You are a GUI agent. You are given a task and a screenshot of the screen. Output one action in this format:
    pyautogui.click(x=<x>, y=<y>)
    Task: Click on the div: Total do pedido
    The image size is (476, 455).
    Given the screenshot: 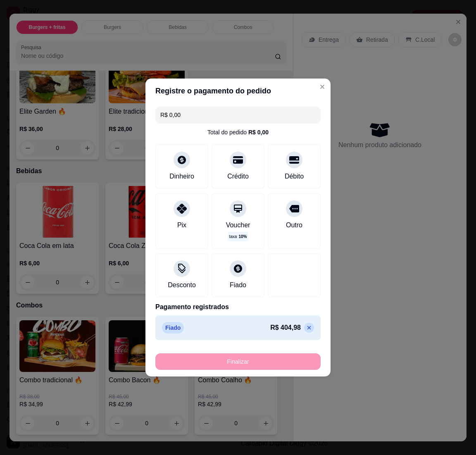 What is the action you would take?
    pyautogui.click(x=238, y=133)
    